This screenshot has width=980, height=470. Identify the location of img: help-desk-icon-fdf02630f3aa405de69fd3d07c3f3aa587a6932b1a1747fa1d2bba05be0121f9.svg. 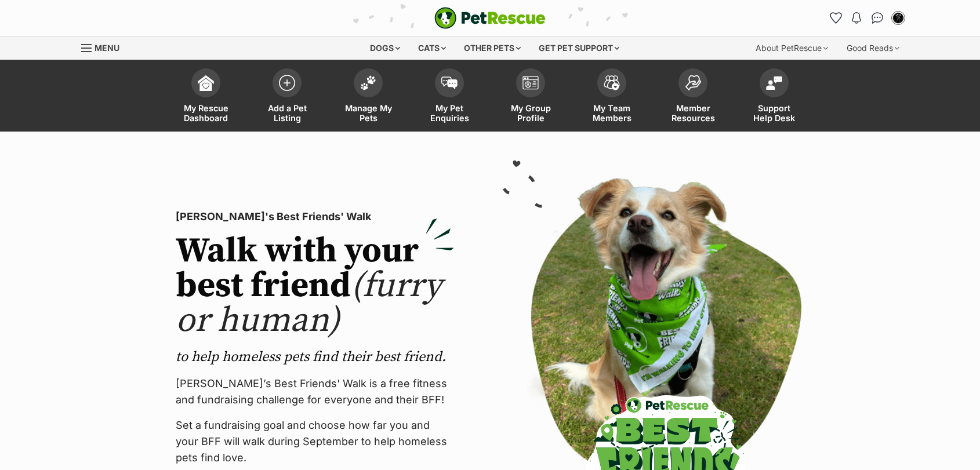
(774, 83).